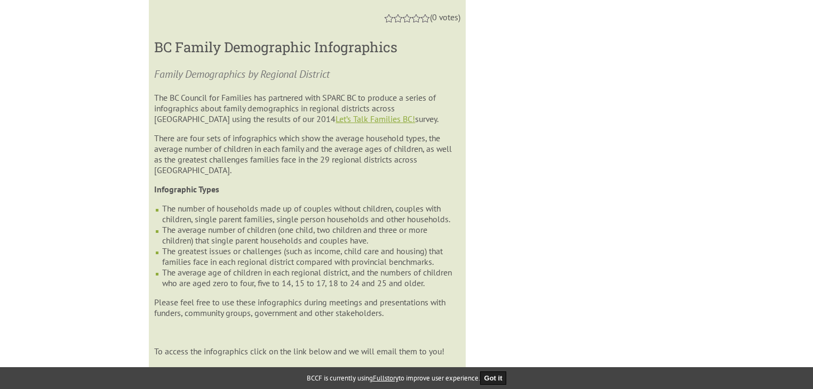 The width and height of the screenshot is (813, 389). I want to click on a: 3, so click(407, 18).